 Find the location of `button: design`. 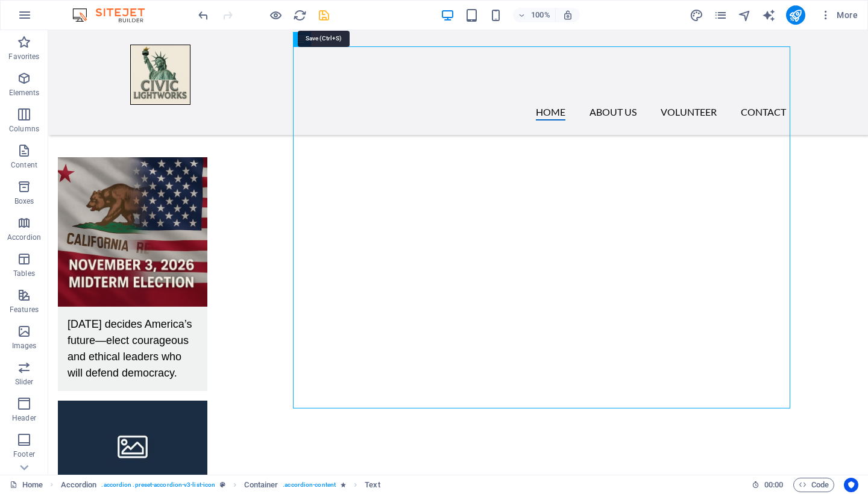

button: design is located at coordinates (697, 15).